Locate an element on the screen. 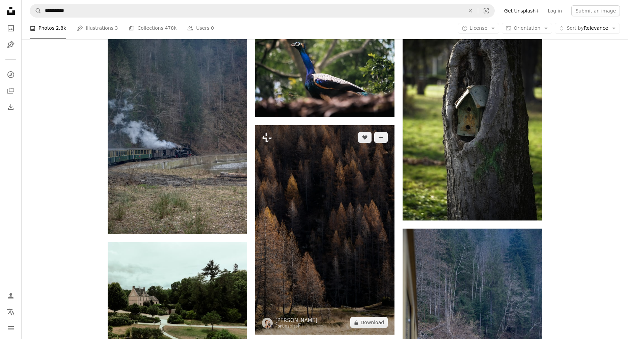 This screenshot has height=339, width=628. a: Log in is located at coordinates (555, 11).